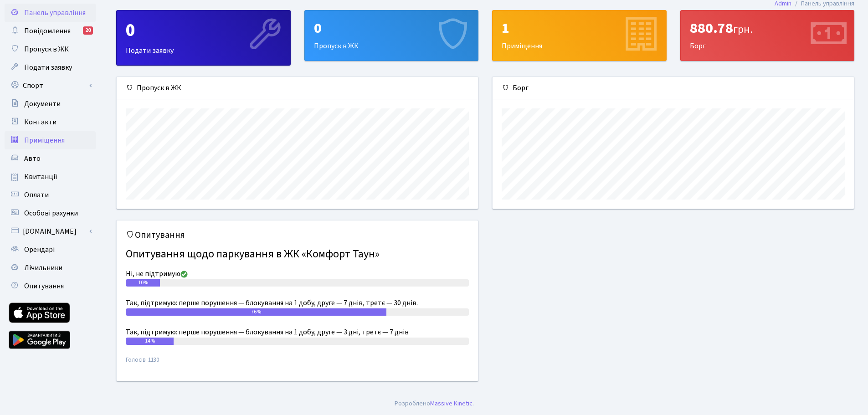 The image size is (868, 415). I want to click on a: Контакти, so click(50, 122).